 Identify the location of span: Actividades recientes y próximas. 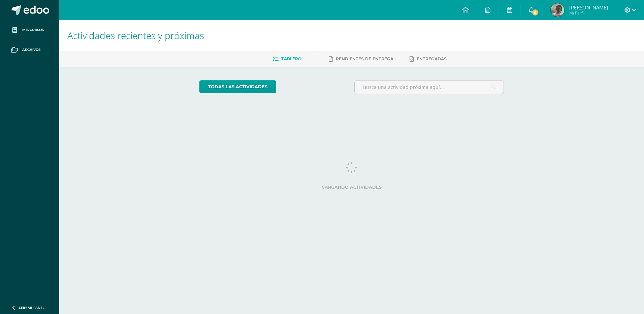
(136, 35).